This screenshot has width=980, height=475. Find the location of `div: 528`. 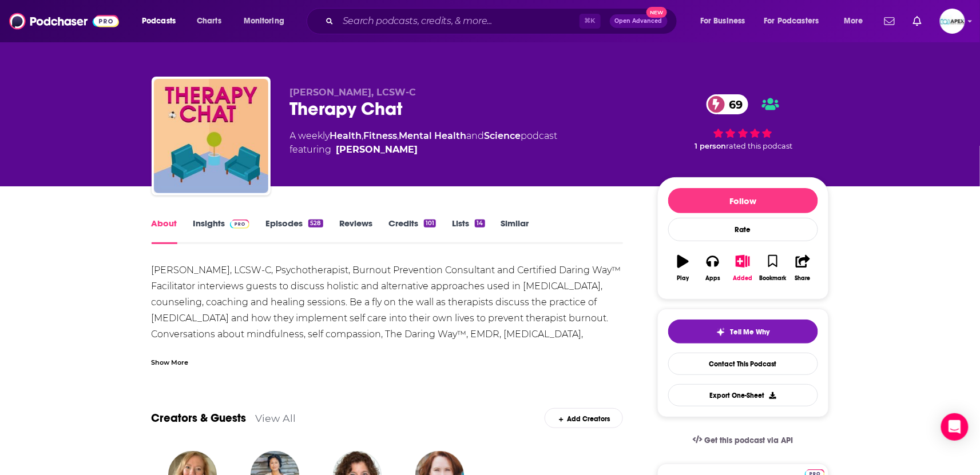

div: 528 is located at coordinates (315, 223).